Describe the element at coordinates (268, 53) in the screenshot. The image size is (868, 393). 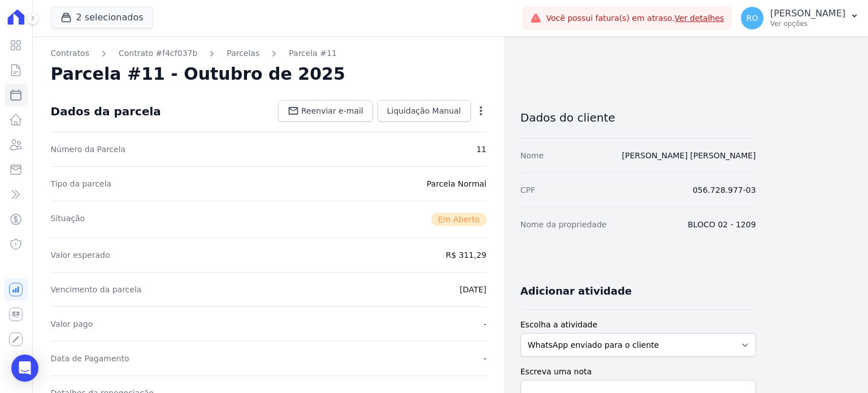
I see `nav: Breadcrumb` at that location.